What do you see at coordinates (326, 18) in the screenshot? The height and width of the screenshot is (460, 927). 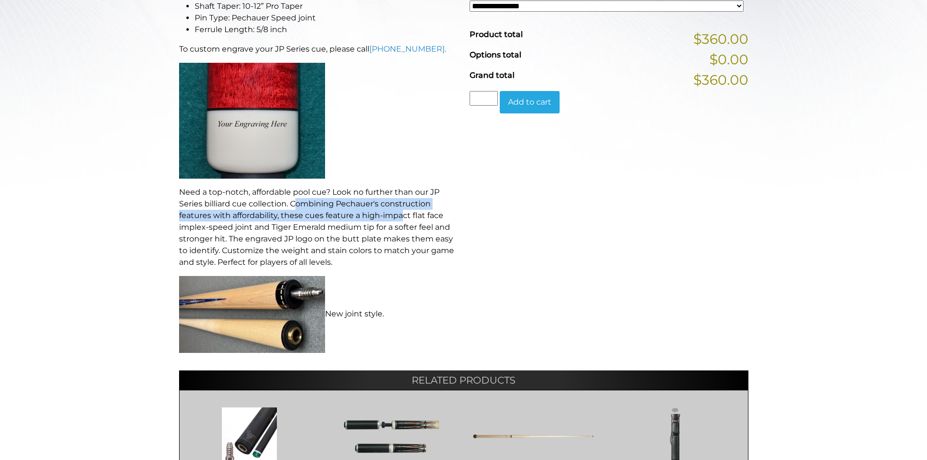 I see `li: Pin Type: Pechauer Speed joint` at bounding box center [326, 18].